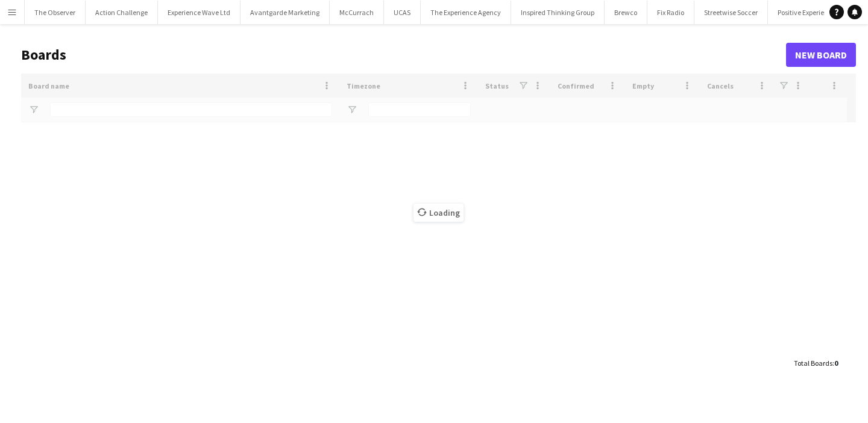 The width and height of the screenshot is (868, 423). I want to click on h1: Boards, so click(403, 55).